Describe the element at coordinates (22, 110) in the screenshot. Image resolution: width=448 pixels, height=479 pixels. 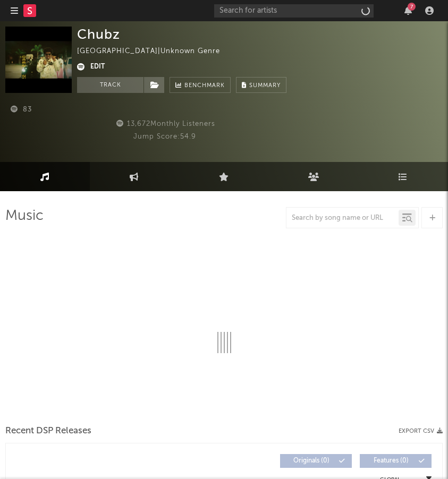
I see `span: 83` at that location.